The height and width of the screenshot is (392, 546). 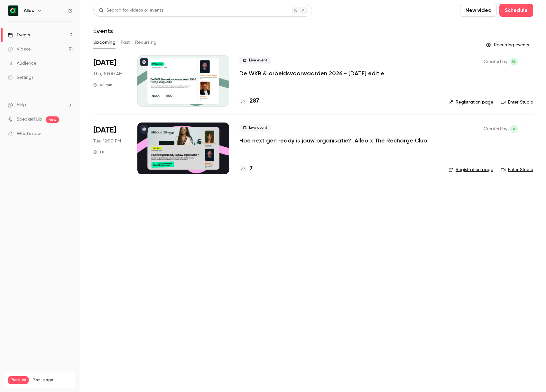 What do you see at coordinates (21, 105) in the screenshot?
I see `span: Help` at bounding box center [21, 105].